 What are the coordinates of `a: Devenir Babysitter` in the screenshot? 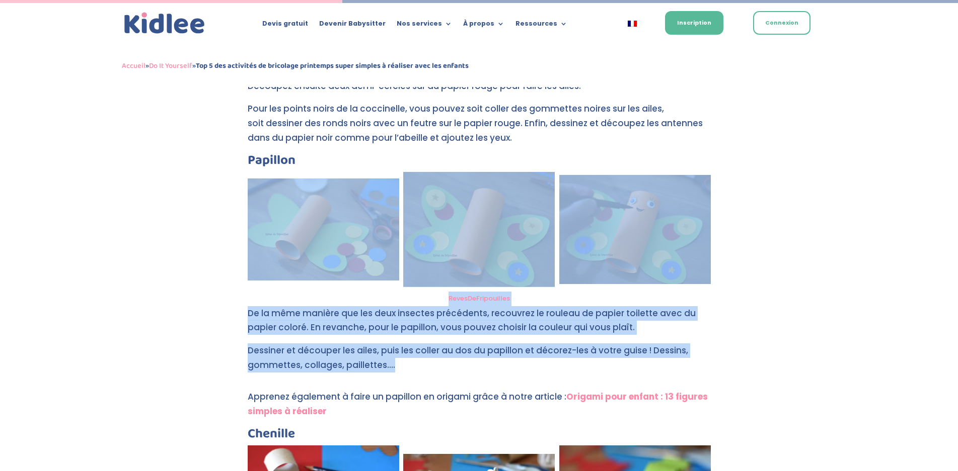 It's located at (352, 26).